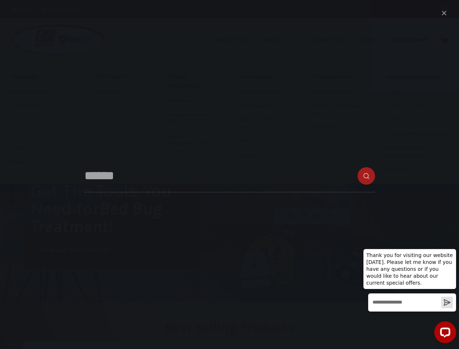  I want to click on a: Extended Stays, so click(42, 106).